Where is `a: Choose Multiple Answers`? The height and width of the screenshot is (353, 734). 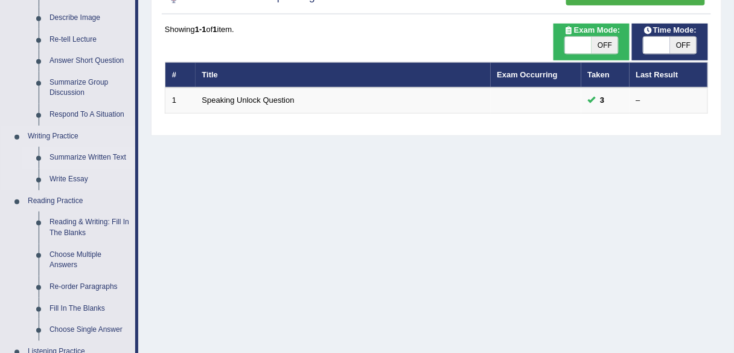 a: Choose Multiple Answers is located at coordinates (89, 260).